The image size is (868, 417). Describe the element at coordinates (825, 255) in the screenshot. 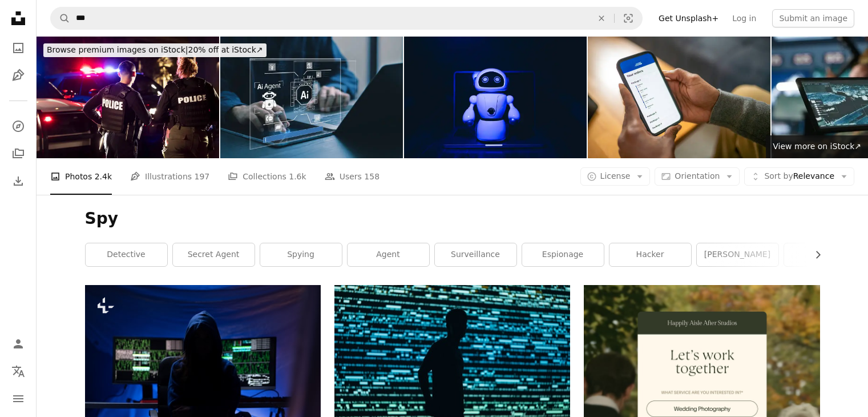

I see `a: person` at that location.